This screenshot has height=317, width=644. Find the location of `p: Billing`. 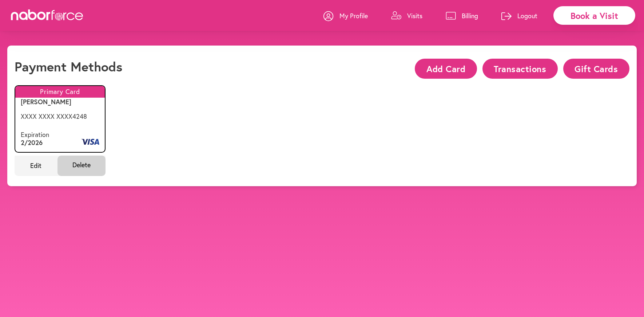

p: Billing is located at coordinates (470, 15).